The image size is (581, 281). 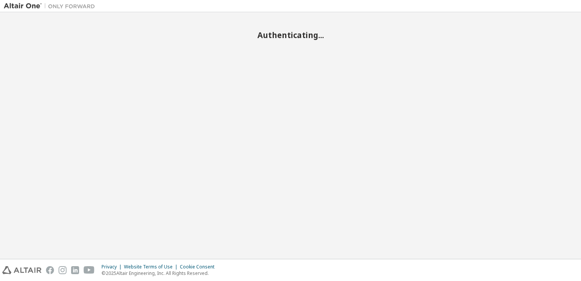 What do you see at coordinates (75, 270) in the screenshot?
I see `img: linkedin.svg` at bounding box center [75, 270].